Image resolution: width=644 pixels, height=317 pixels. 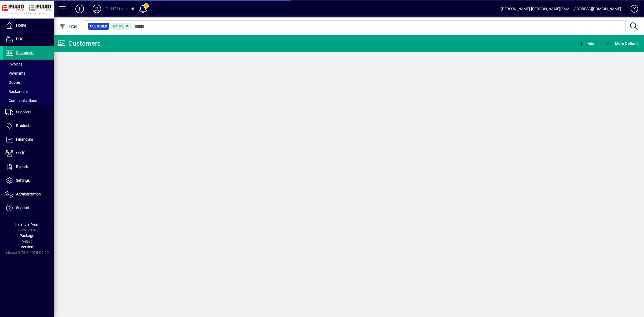 I want to click on span: Products, so click(x=24, y=125).